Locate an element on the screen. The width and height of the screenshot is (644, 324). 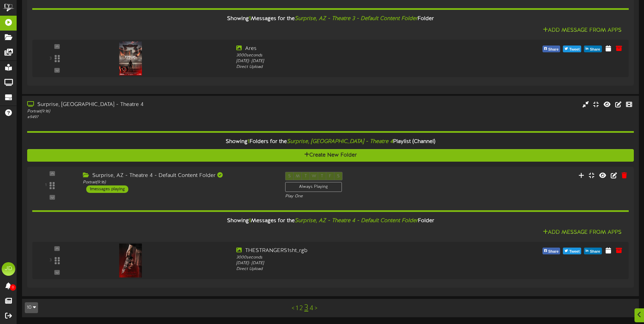
div: JD is located at coordinates (9, 269).